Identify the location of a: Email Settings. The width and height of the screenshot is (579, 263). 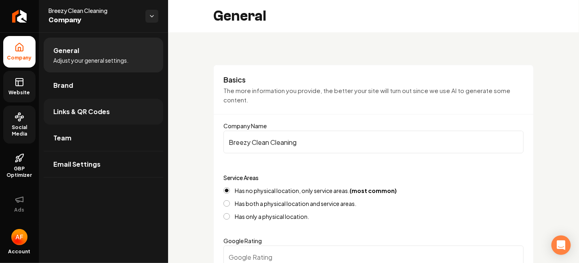
(103, 164).